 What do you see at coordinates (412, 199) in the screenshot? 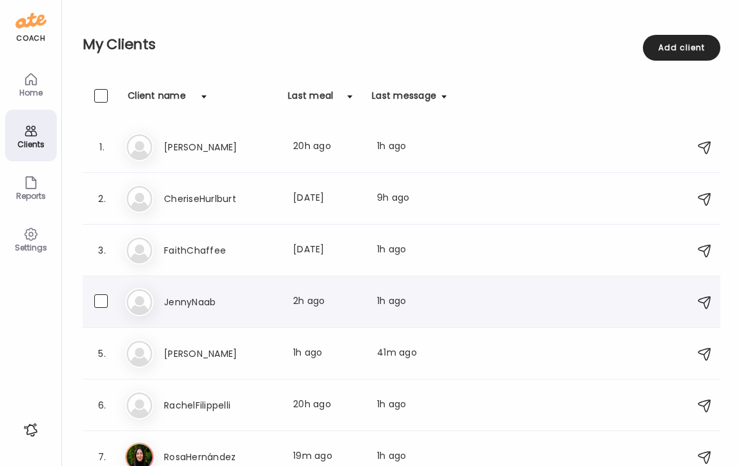
I see `div: 9h ago` at bounding box center [412, 199].